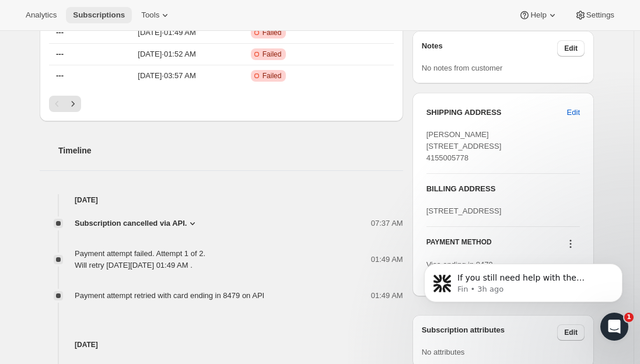  I want to click on span: Home, so click(58, 278).